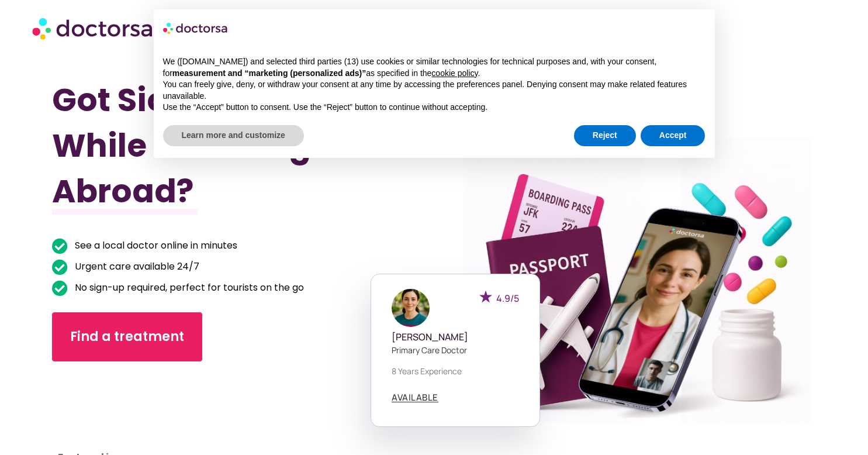 This screenshot has height=455, width=868. Describe the element at coordinates (154, 246) in the screenshot. I see `span: See a local doctor online in minutes` at that location.